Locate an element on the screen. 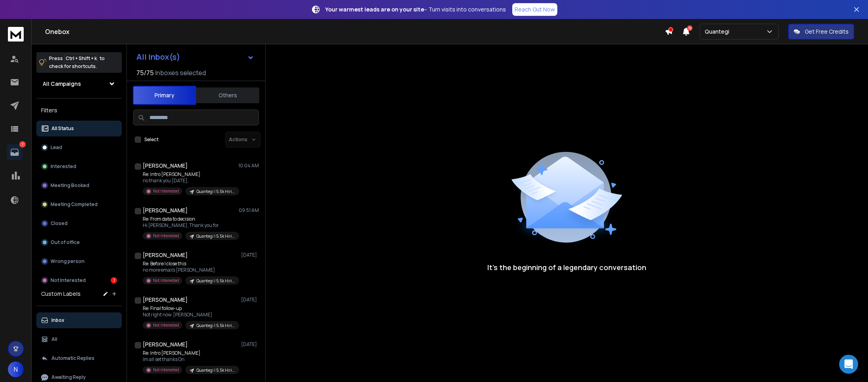  p: All Status is located at coordinates (62, 128).